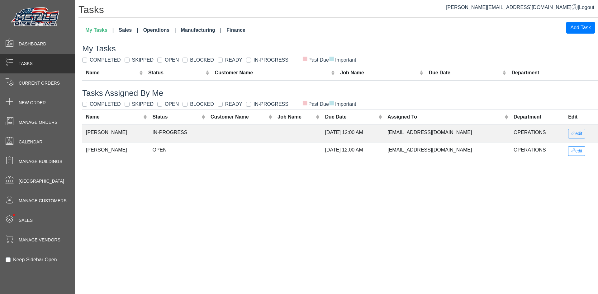  Describe the element at coordinates (38, 122) in the screenshot. I see `span: Manage Orders` at that location.